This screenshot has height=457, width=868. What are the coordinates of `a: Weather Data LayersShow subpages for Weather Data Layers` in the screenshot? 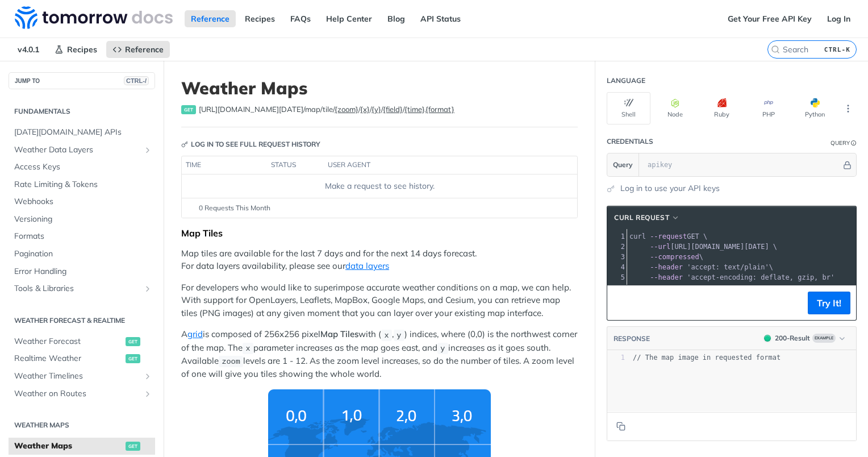 It's located at (82, 150).